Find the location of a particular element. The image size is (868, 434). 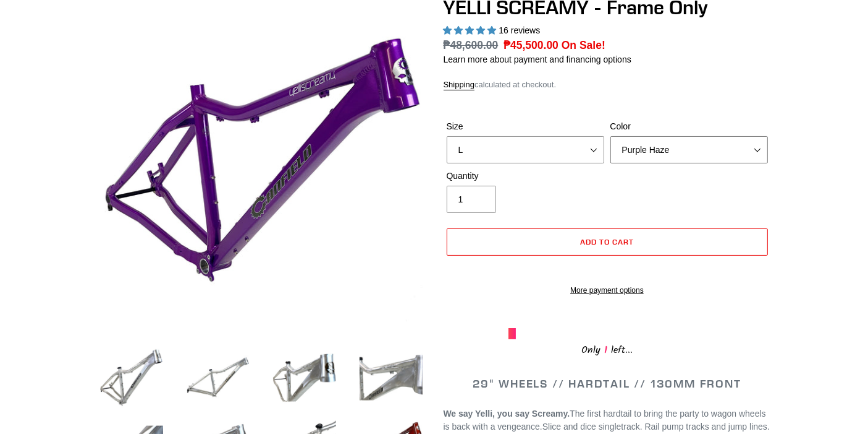

a: Learn more about payment and financing options is located at coordinates (538, 59).